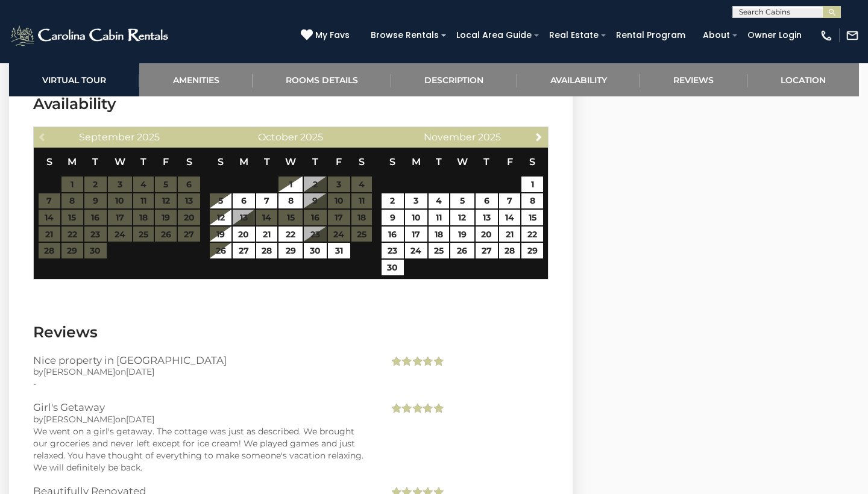 Image resolution: width=868 pixels, height=494 pixels. I want to click on span: September, so click(107, 137).